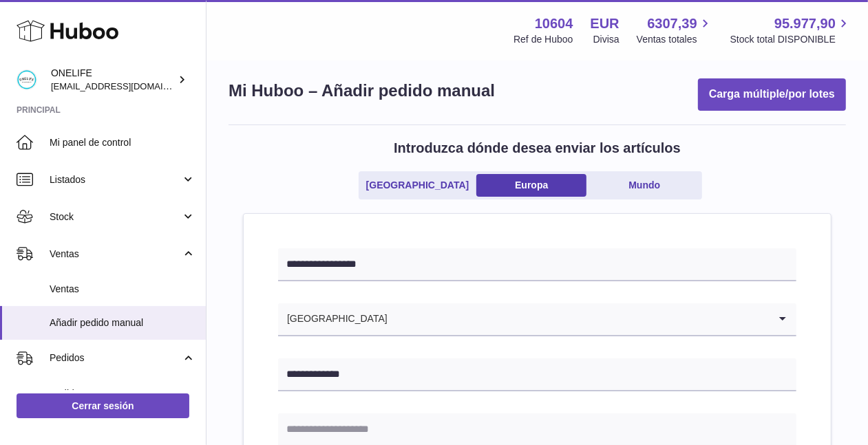 This screenshot has height=445, width=868. What do you see at coordinates (122, 323) in the screenshot?
I see `span: Añadir pedido manual` at bounding box center [122, 323].